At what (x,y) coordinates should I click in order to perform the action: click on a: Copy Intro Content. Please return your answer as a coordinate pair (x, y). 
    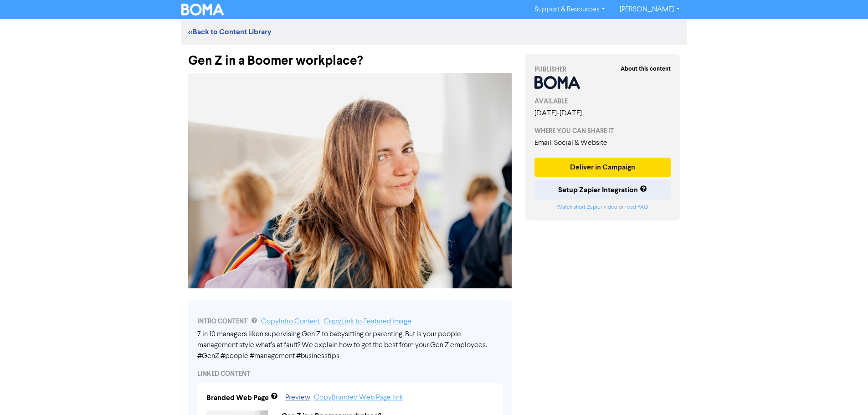
    Looking at the image, I should click on (290, 322).